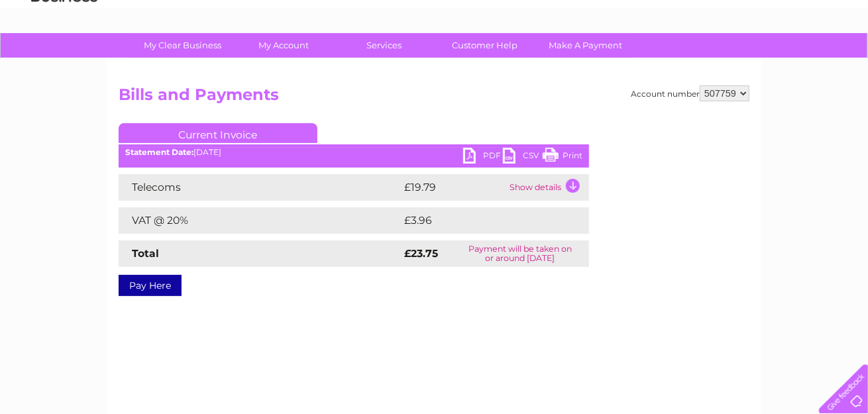 This screenshot has height=414, width=868. Describe the element at coordinates (260, 220) in the screenshot. I see `td: VAT @ 20%` at that location.